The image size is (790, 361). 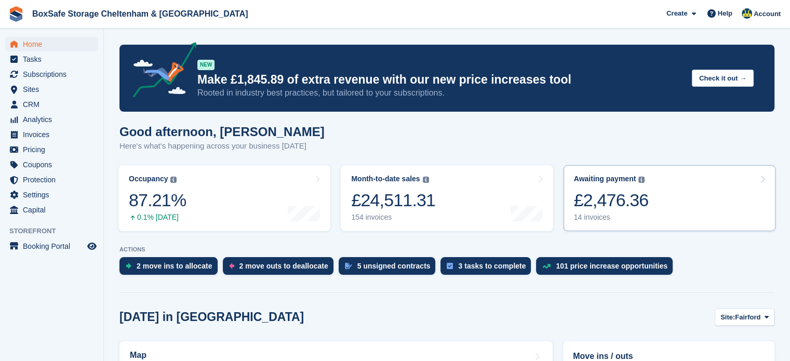 I want to click on a: Month-to-date sales £24,511.31 154 invoices, so click(x=447, y=198).